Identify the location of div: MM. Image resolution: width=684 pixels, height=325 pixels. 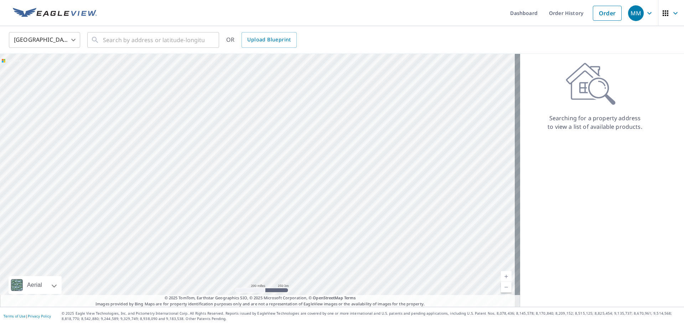
(636, 13).